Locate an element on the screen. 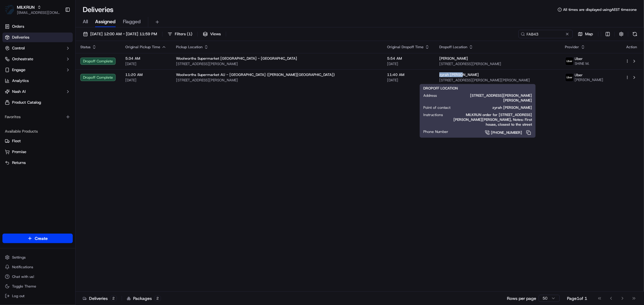 The height and width of the screenshot is (305, 644). button: Chat with us! is located at coordinates (37, 277).